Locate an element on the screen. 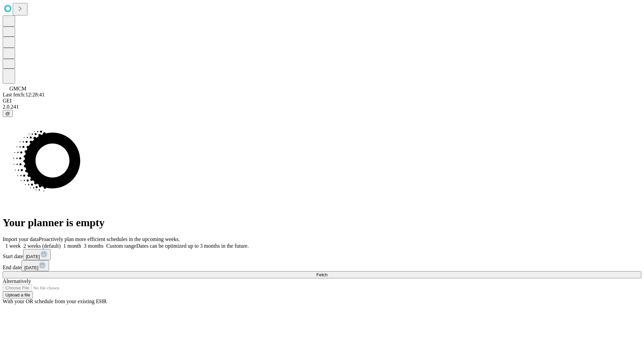 Image resolution: width=644 pixels, height=363 pixels. span: Dates can be optimized up to 3 months in the future. is located at coordinates (193, 246).